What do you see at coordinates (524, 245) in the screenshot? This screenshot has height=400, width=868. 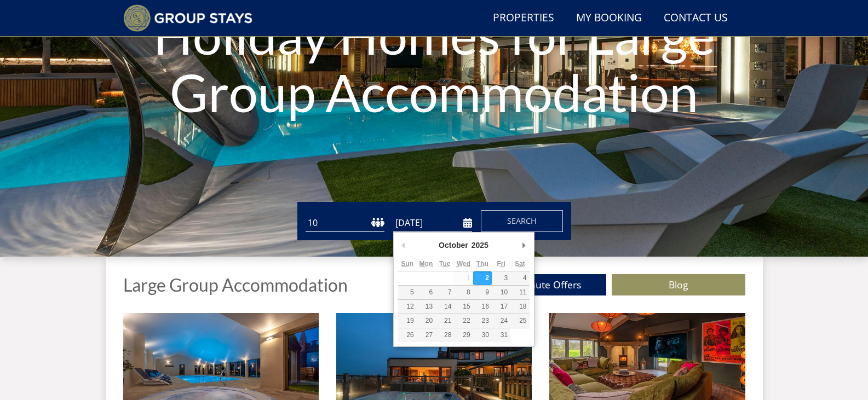 I see `button: Next Month` at bounding box center [524, 245].